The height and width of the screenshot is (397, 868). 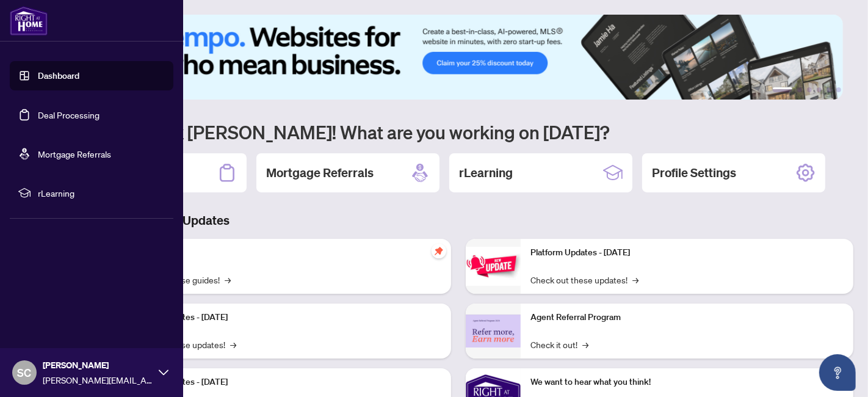 I want to click on a: Check it out!→, so click(x=559, y=344).